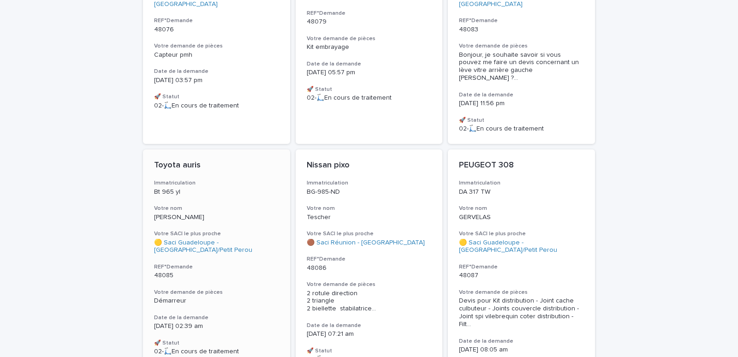 This screenshot has height=357, width=738. What do you see at coordinates (369, 166) in the screenshot?
I see `p: Nissan pixo` at bounding box center [369, 166].